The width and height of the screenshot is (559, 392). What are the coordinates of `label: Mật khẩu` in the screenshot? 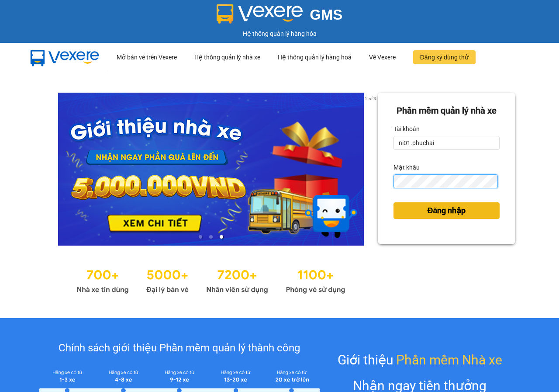 It's located at (407, 168).